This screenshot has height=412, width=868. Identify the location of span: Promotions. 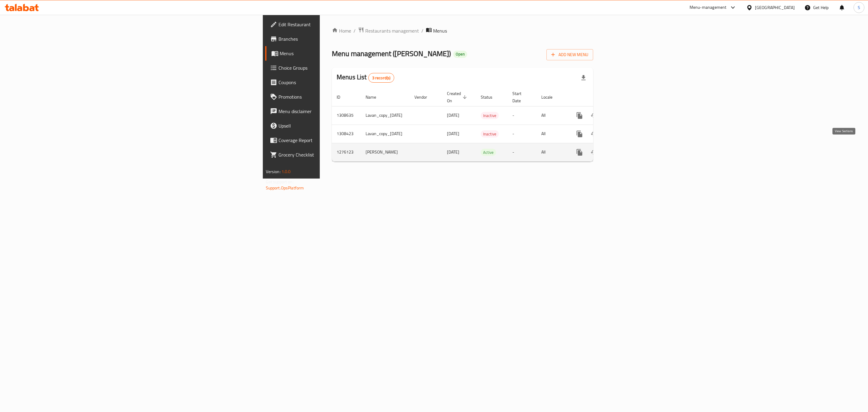
(340, 97).